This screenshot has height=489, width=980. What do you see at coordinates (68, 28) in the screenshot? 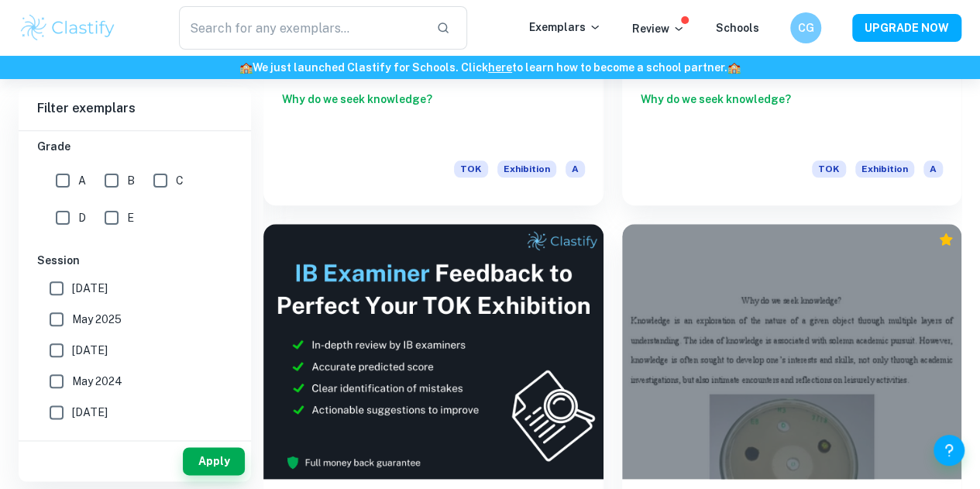
I see `a: Clastify logo` at bounding box center [68, 28].